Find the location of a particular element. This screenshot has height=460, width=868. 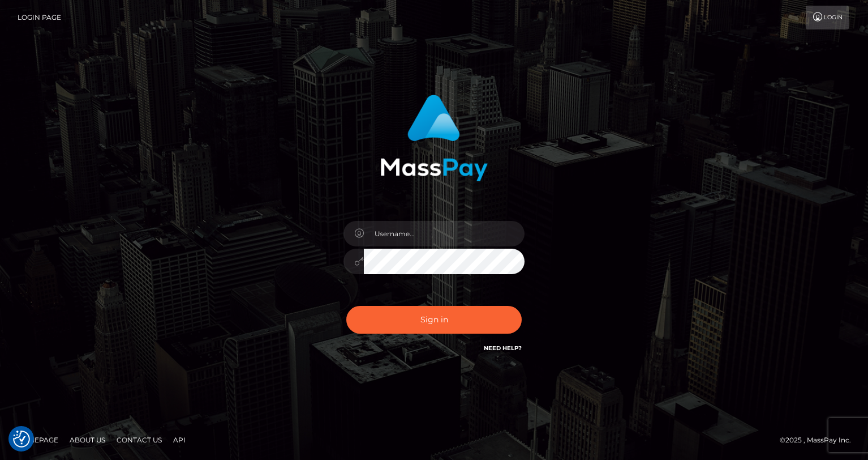

button: Consent Preferences is located at coordinates (21, 439).